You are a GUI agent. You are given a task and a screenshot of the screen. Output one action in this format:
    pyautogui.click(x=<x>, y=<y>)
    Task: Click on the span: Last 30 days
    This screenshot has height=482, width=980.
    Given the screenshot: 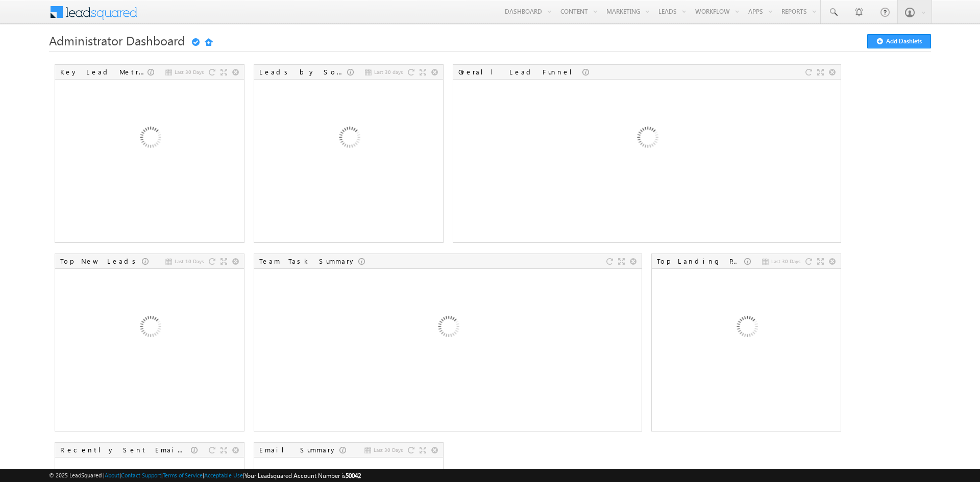 What is the action you would take?
    pyautogui.click(x=389, y=72)
    